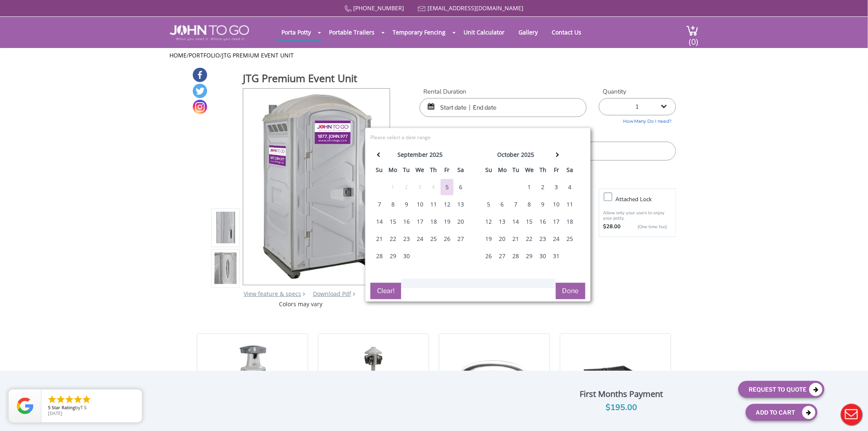 The width and height of the screenshot is (868, 431). What do you see at coordinates (503, 205) in the screenshot?
I see `div: 6` at bounding box center [503, 205].